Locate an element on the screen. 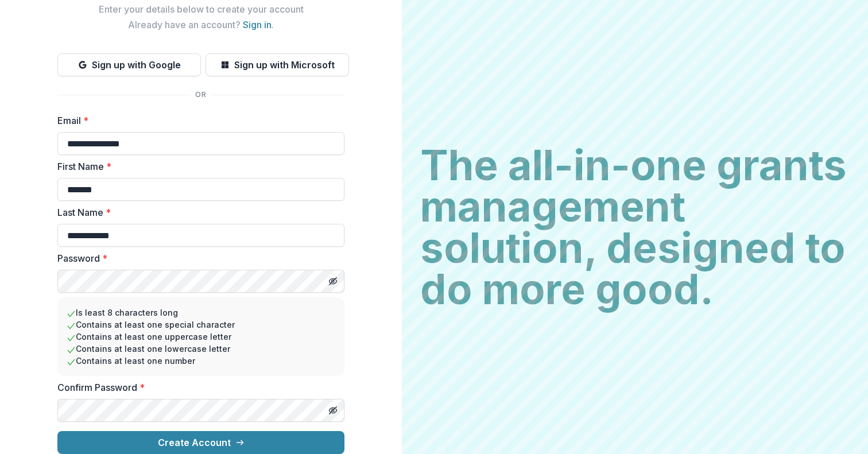 This screenshot has height=454, width=868. label: Confirm Password is located at coordinates (198, 387).